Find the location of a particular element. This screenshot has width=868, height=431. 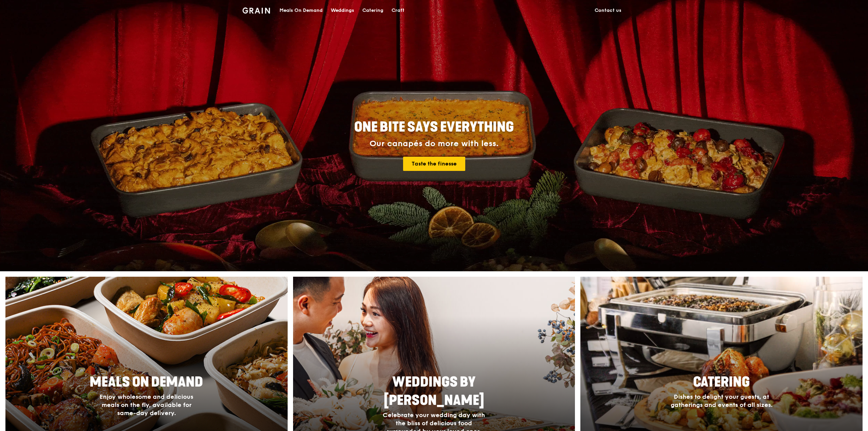

a: Catering is located at coordinates (373, 11).